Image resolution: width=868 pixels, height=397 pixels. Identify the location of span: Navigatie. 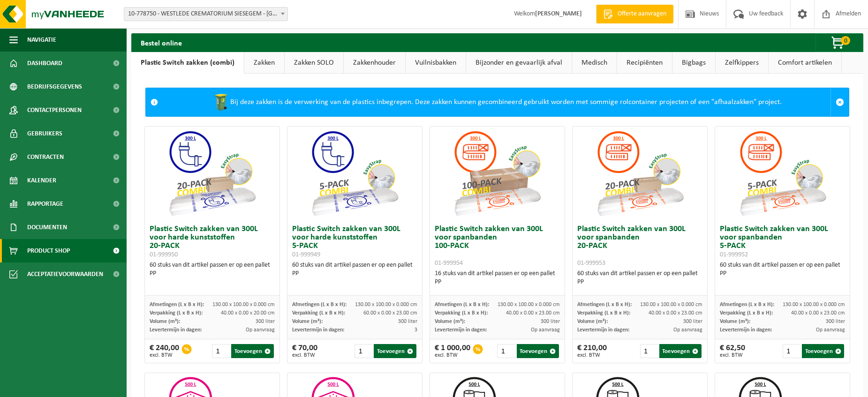
(42, 39).